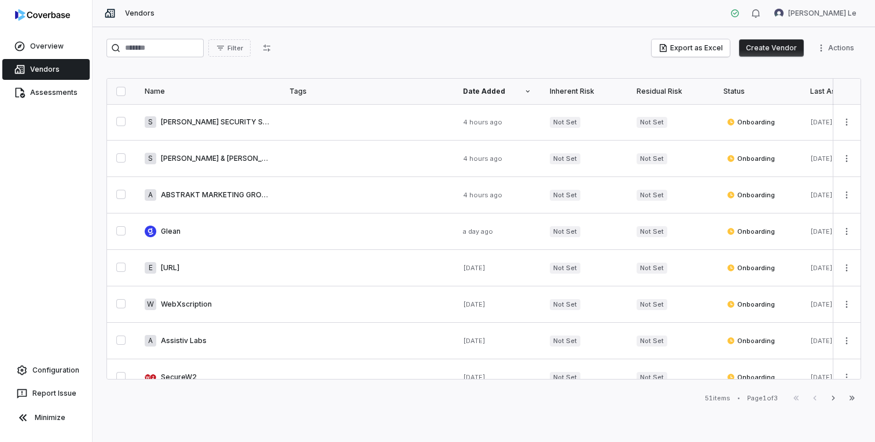  Describe the element at coordinates (478, 232) in the screenshot. I see `span: a day ago` at that location.